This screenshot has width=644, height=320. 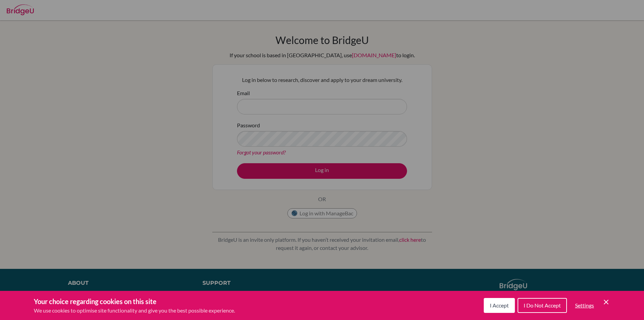 I want to click on span: Settings, so click(x=585, y=305).